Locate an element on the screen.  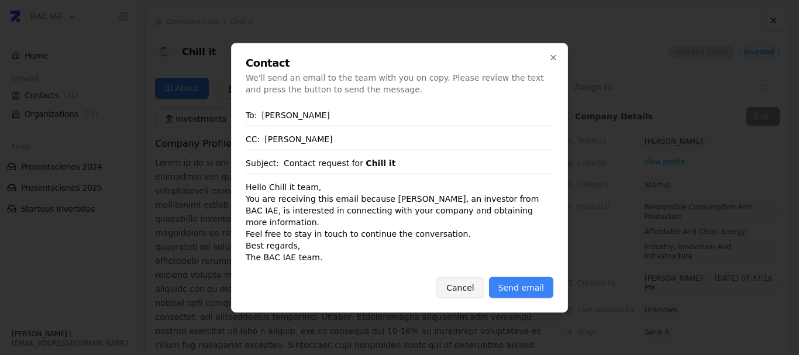
p: We'll send an email to the team with you on copy. Please review the text and press the button to ... is located at coordinates (399, 83).